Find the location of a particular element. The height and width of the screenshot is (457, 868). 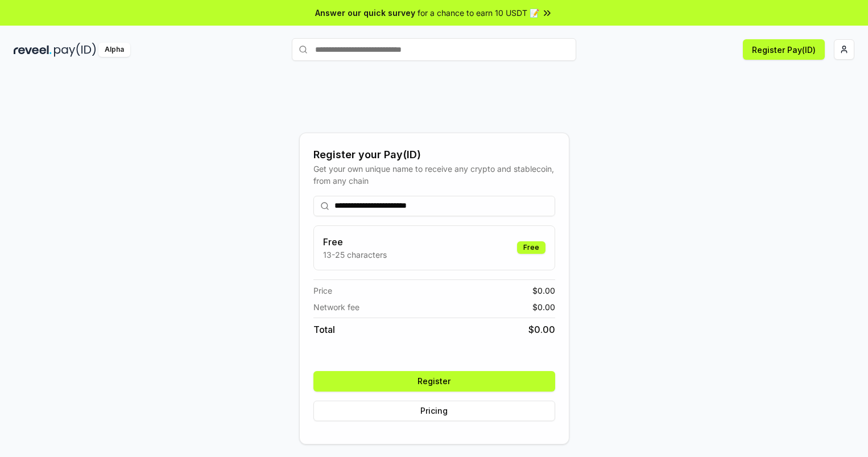

span: Network fee is located at coordinates (337, 307).